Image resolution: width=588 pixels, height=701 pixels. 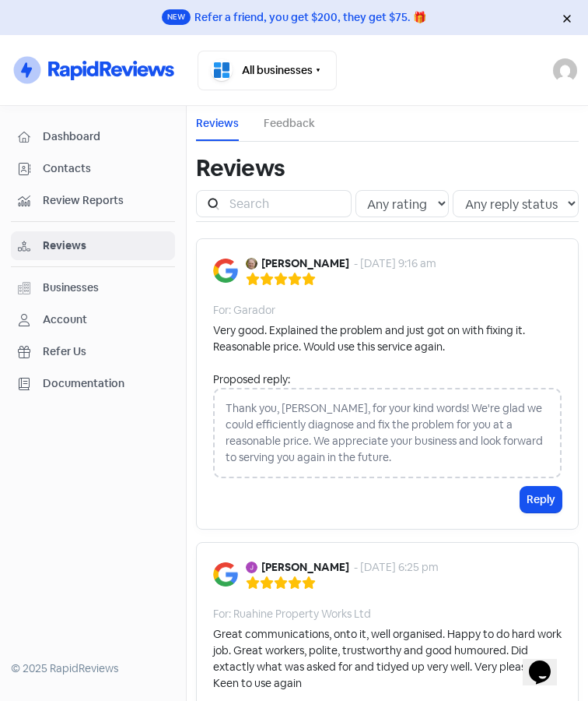 I want to click on input: Search, so click(x=286, y=204).